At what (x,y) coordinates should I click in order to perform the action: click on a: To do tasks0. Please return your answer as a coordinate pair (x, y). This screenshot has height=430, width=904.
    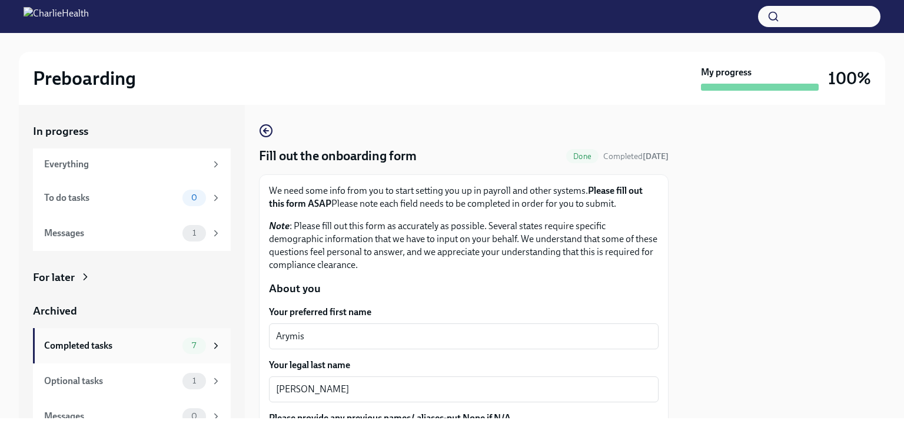
    Looking at the image, I should click on (132, 198).